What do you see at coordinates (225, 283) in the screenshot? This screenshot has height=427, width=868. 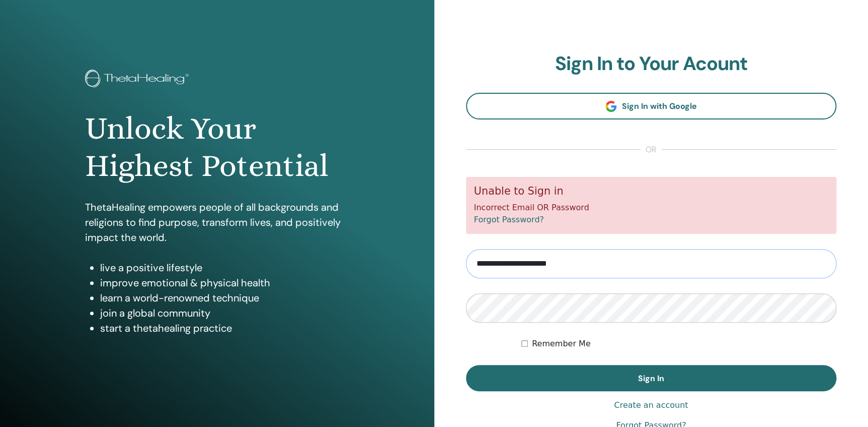 I see `li: improve emotional & physical health` at bounding box center [225, 283].